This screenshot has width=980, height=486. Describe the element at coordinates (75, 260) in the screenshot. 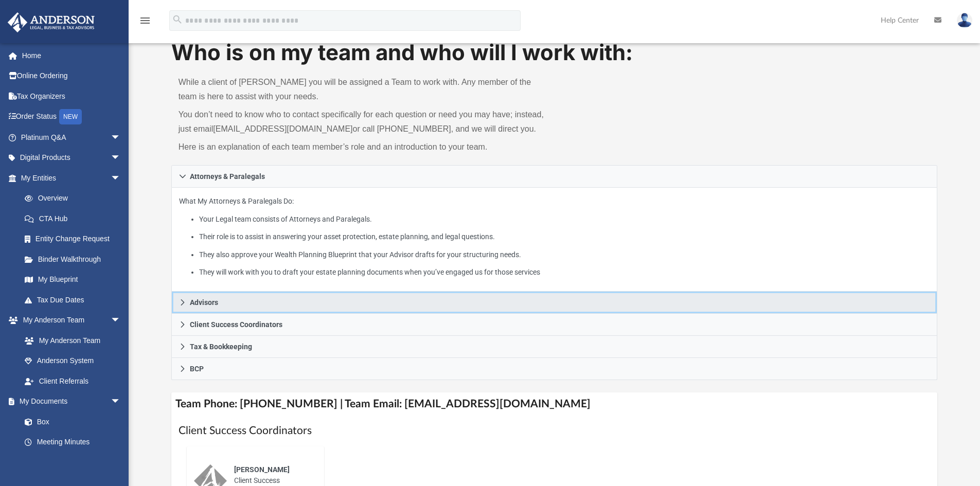

I see `a: Binder Walkthrough` at that location.